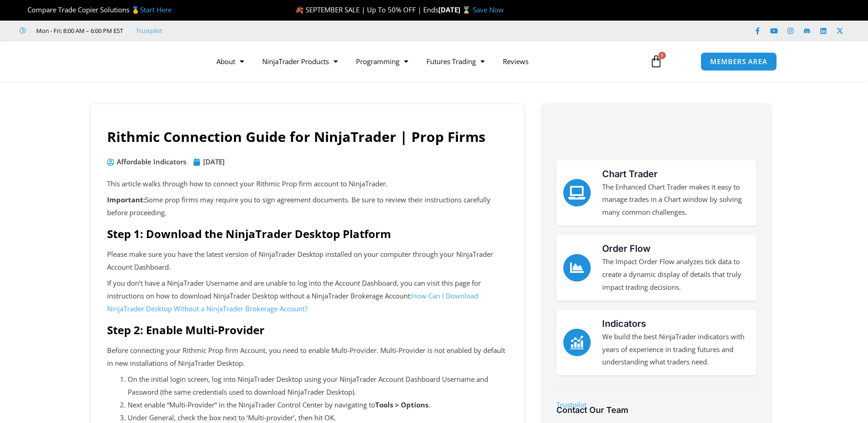 Image resolution: width=868 pixels, height=423 pixels. What do you see at coordinates (318, 405) in the screenshot?
I see `li: Next enable “Multi-Provider” in the NinjaTrader Control Center by navigating to .` at bounding box center [318, 405].